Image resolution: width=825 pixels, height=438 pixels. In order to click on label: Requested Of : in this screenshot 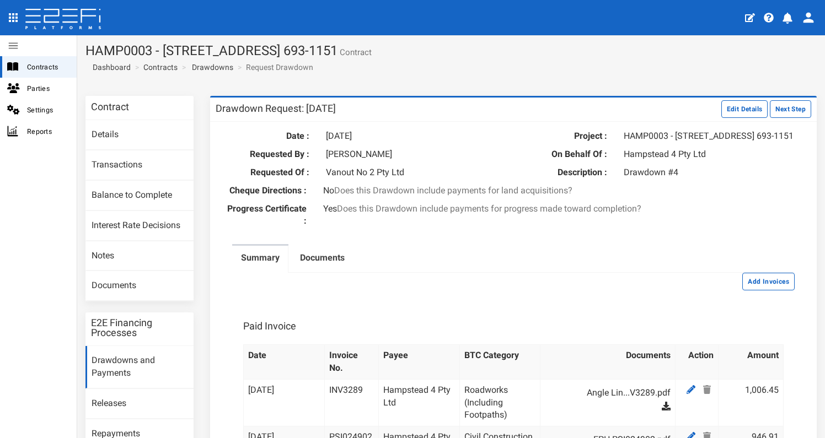, I will do `click(271, 173)`.